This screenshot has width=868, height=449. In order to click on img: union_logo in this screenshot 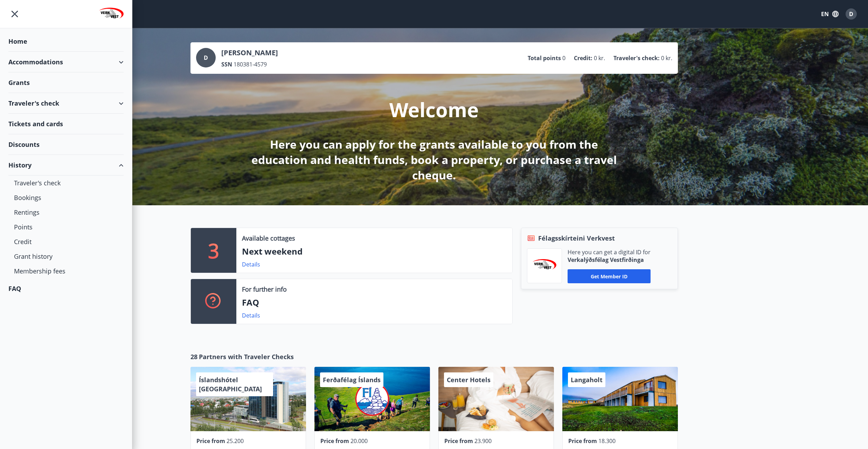, I will do `click(111, 15)`.